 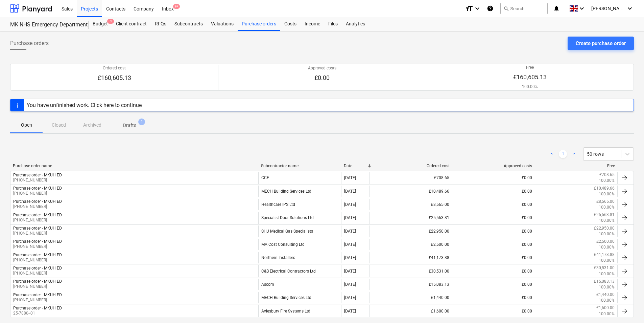 What do you see at coordinates (411, 298) in the screenshot?
I see `div: £1,440.00` at bounding box center [411, 298].